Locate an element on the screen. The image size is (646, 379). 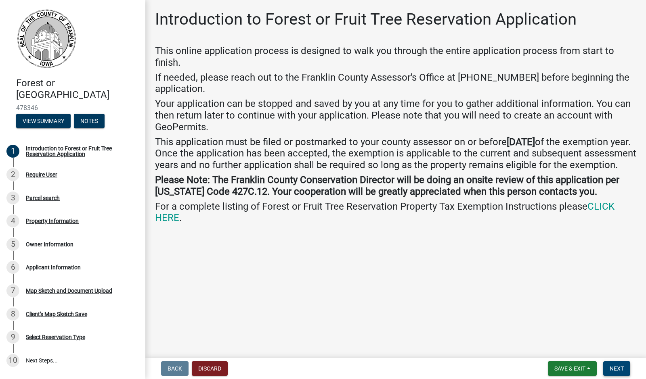
button: Notes is located at coordinates (89, 121).